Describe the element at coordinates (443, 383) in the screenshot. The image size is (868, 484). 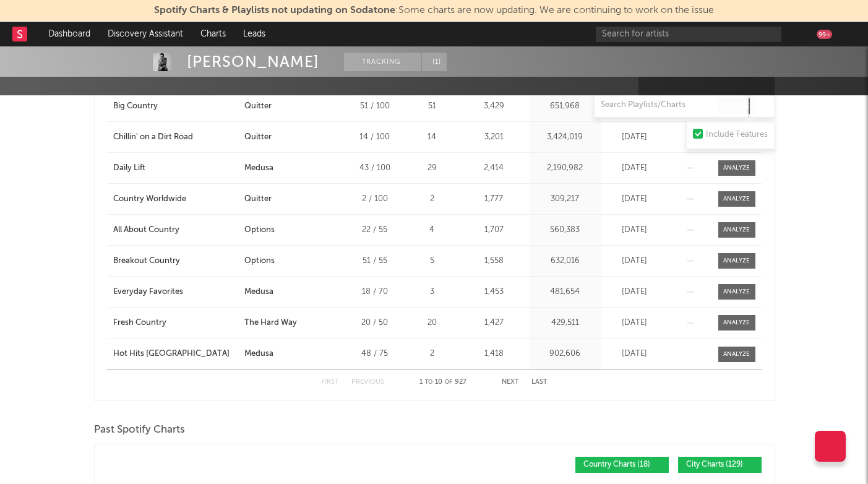
I see `div: 1 10 927` at that location.